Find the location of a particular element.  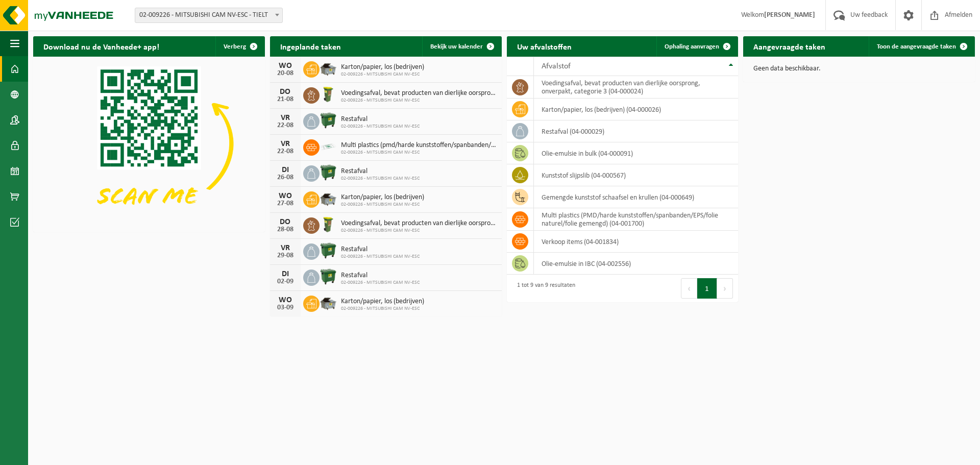

td: gemengde kunststof schaafsel en krullen (04-000649) is located at coordinates (636, 197).